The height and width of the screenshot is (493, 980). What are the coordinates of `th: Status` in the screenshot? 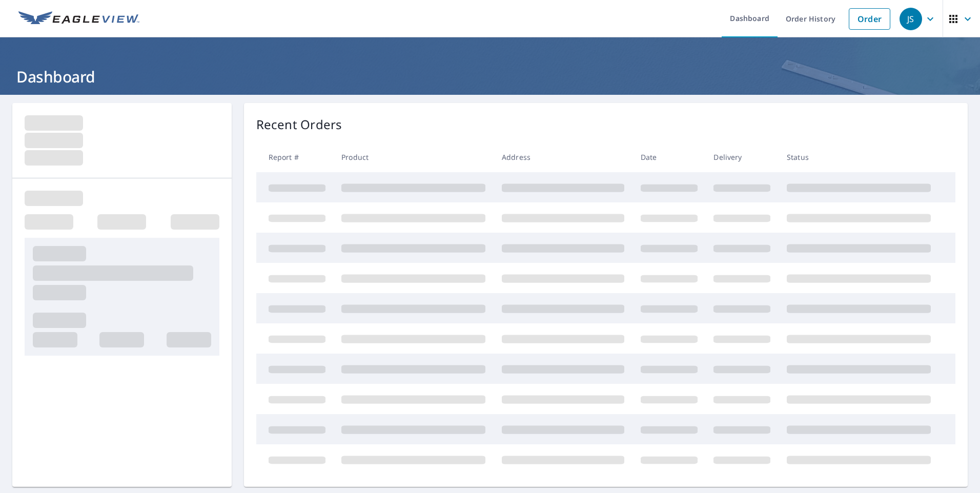 It's located at (858, 157).